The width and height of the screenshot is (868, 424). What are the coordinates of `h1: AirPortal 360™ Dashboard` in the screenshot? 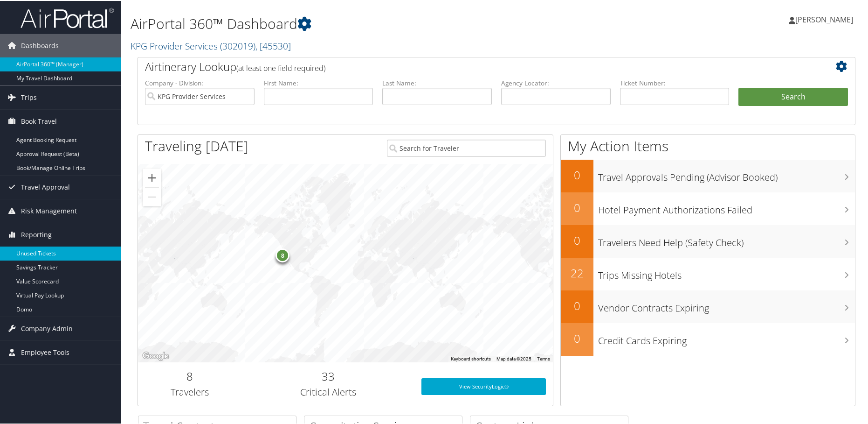 It's located at (374, 23).